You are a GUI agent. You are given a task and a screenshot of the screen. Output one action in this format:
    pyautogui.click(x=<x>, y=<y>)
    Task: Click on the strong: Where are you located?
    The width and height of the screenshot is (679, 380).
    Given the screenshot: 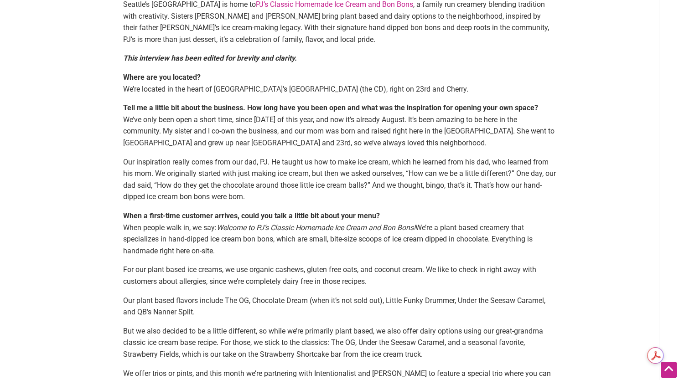 What is the action you would take?
    pyautogui.click(x=162, y=77)
    